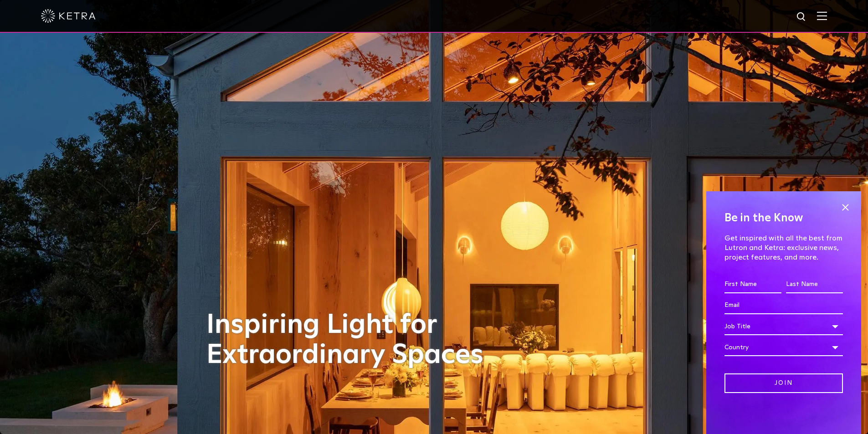 This screenshot has height=434, width=868. Describe the element at coordinates (784, 348) in the screenshot. I see `div: Country` at that location.